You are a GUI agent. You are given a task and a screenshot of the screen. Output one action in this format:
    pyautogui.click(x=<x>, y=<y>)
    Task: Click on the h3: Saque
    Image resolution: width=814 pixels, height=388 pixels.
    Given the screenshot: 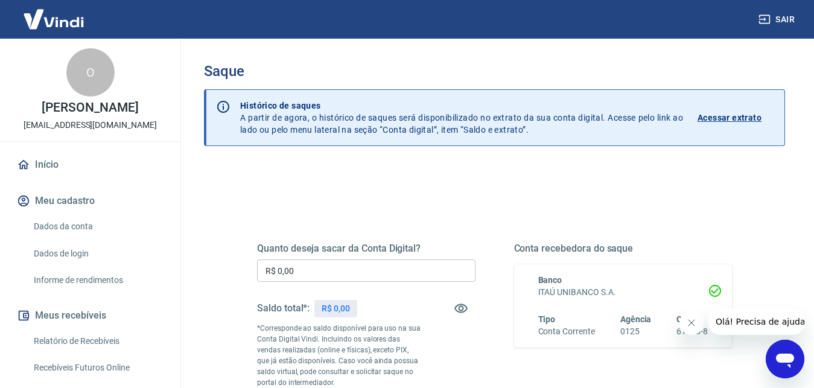 What is the action you would take?
    pyautogui.click(x=494, y=71)
    